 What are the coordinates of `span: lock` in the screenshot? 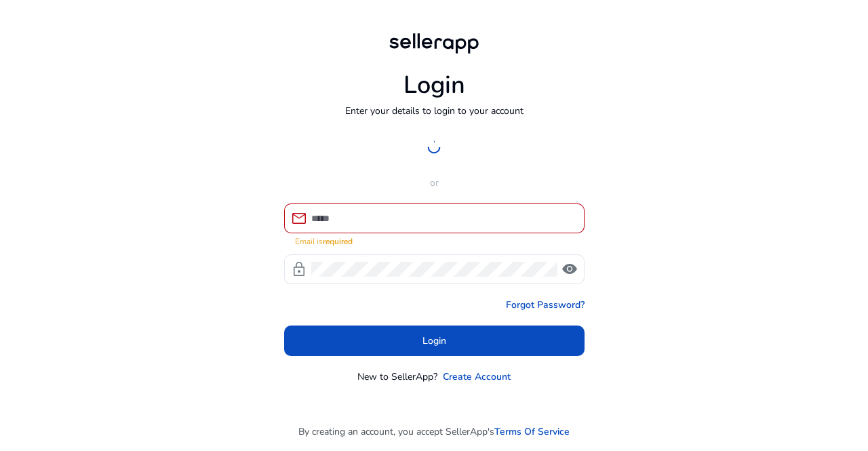 It's located at (299, 269).